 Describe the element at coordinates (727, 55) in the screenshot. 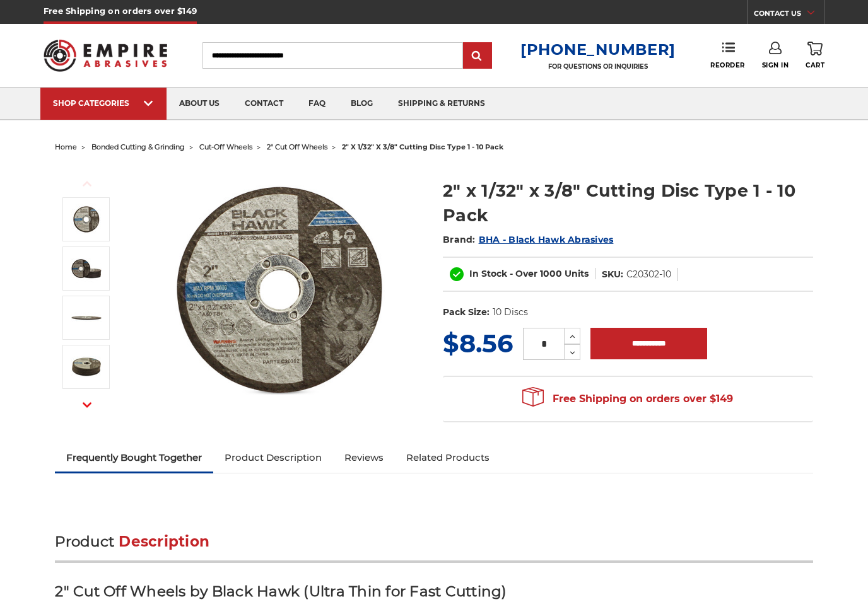

I see `a: Reorder` at that location.